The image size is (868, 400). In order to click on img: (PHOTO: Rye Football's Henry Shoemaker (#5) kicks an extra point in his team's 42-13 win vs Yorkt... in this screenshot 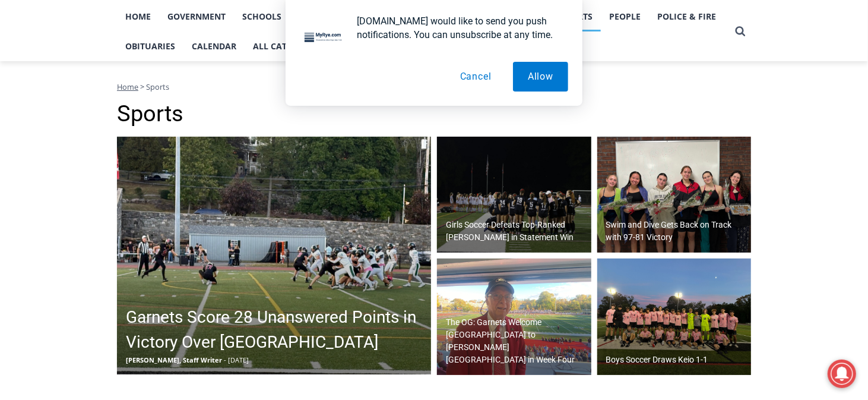, I will do `click(273, 256)`.